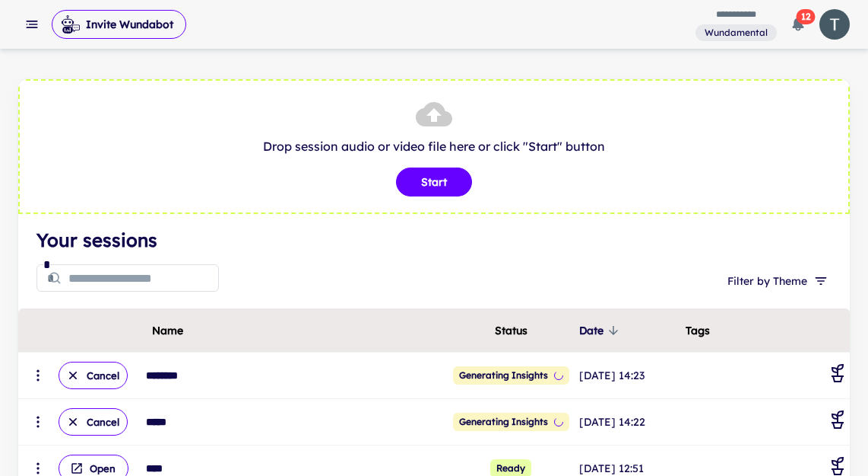 The image size is (868, 476). Describe the element at coordinates (434, 239) in the screenshot. I see `h4: Your sessions` at that location.